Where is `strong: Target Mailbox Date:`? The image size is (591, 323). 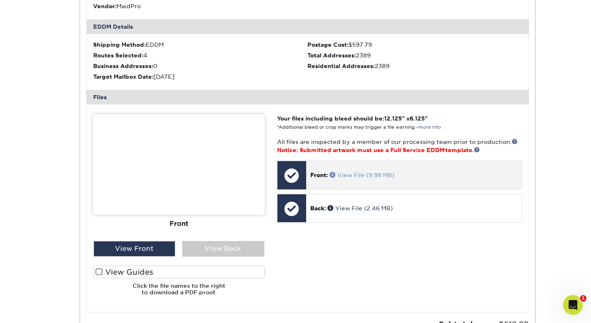 strong: Target Mailbox Date: is located at coordinates (123, 77).